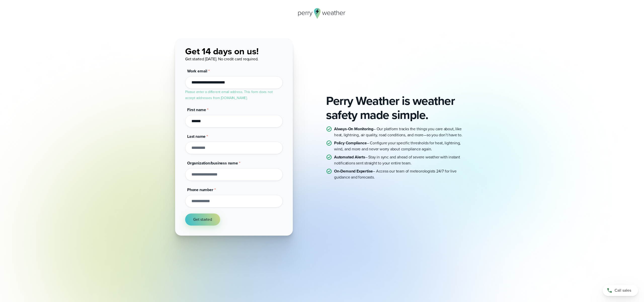 The height and width of the screenshot is (302, 644). What do you see at coordinates (202, 220) in the screenshot?
I see `span: Get started` at bounding box center [202, 220].